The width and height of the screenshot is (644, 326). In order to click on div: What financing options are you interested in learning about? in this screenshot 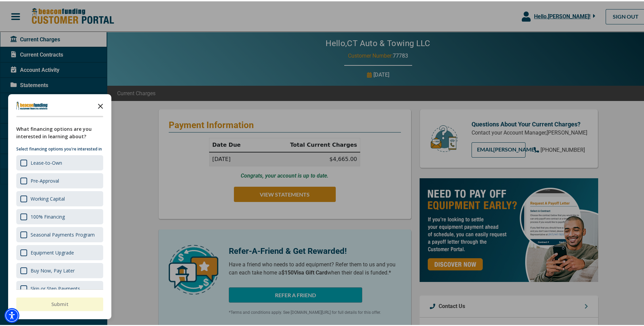, I will do `click(60, 131)`.